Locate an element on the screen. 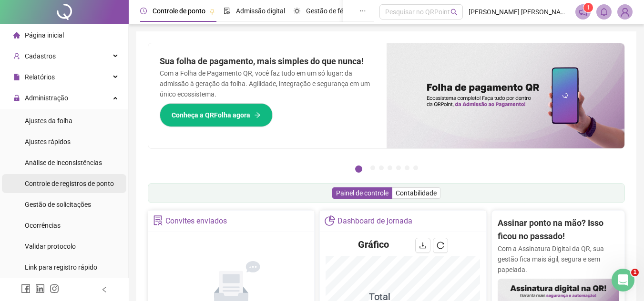  span: Administração is located at coordinates (46, 98).